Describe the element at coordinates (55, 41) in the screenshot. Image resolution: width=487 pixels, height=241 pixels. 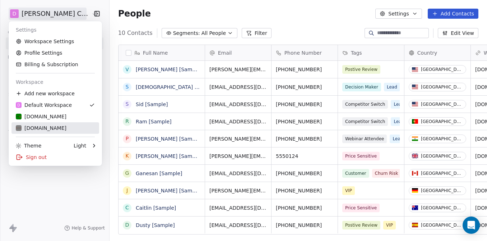
I see `a: Workspace Settings` at that location.